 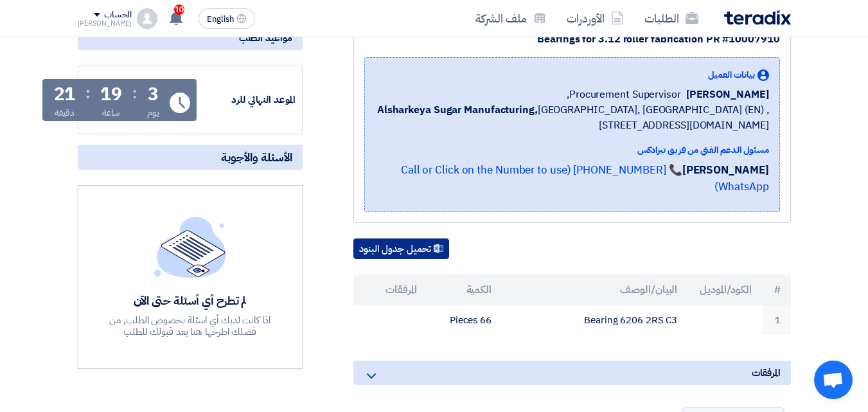 What do you see at coordinates (65, 94) in the screenshot?
I see `div: 21` at bounding box center [65, 94].